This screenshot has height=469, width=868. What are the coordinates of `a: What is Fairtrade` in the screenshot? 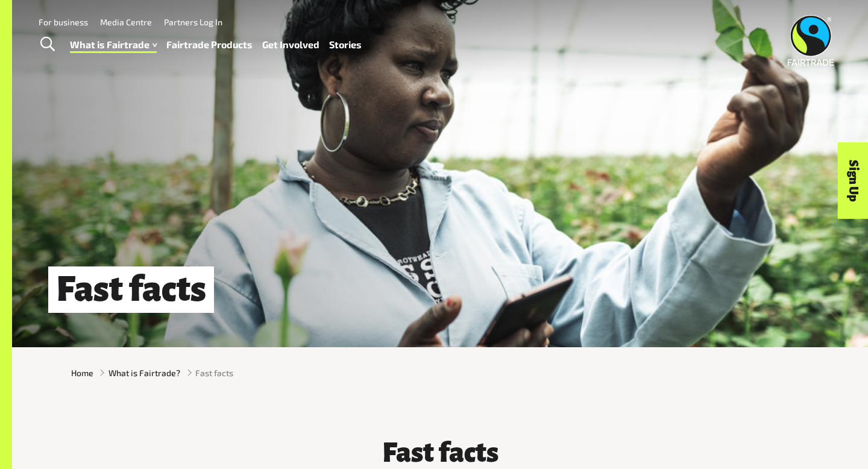 It's located at (114, 44).